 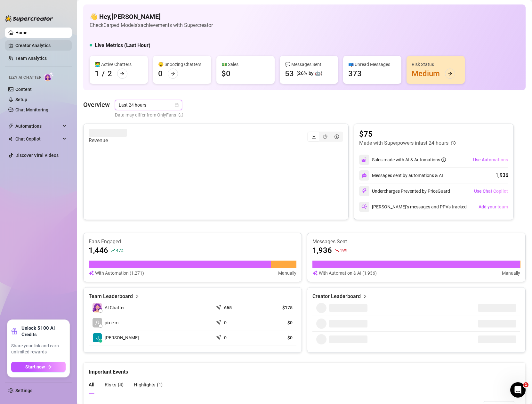 What do you see at coordinates (401, 176) in the screenshot?
I see `div: Messages sent by automations & AI` at bounding box center [401, 176].